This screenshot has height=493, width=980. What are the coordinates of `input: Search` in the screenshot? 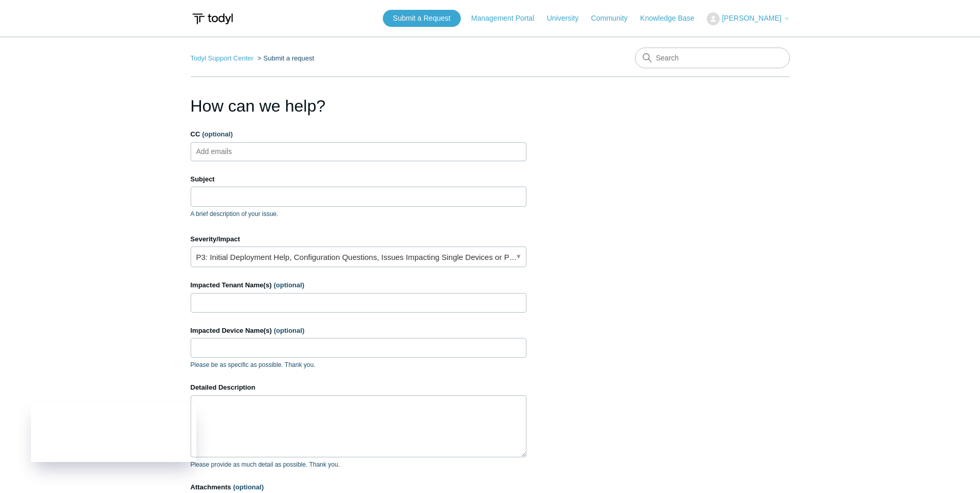 It's located at (712, 58).